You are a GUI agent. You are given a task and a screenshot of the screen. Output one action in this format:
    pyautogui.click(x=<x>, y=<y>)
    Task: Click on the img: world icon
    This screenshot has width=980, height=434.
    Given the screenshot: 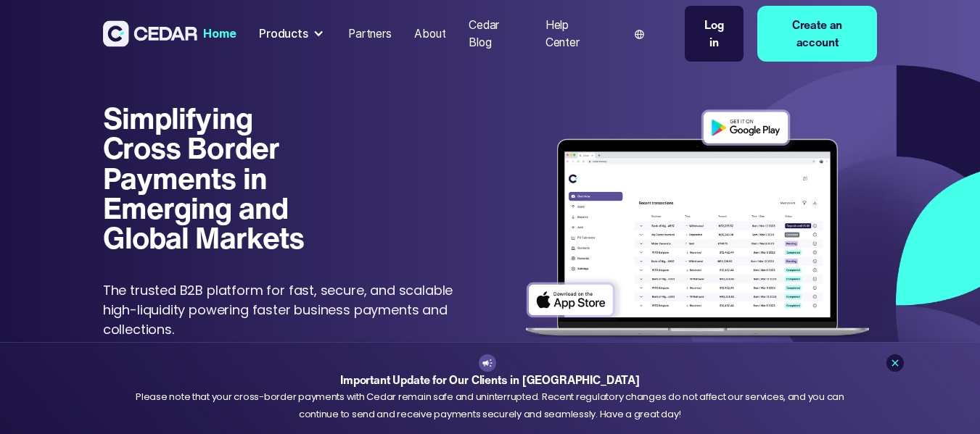 What is the action you would take?
    pyautogui.click(x=639, y=34)
    